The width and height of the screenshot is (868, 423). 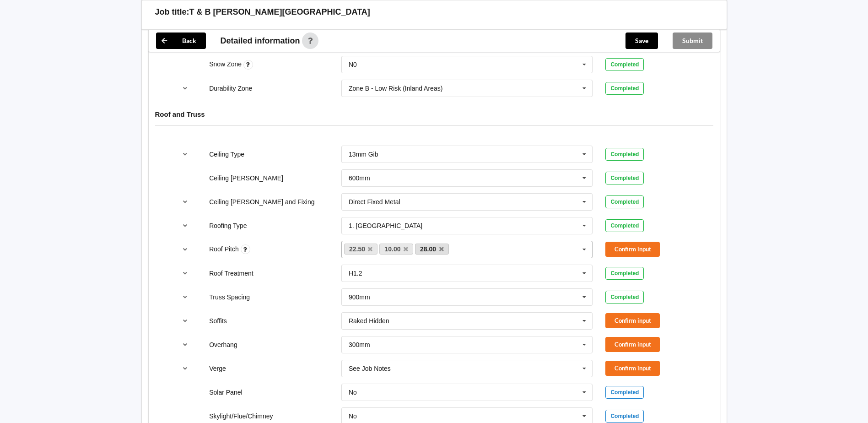 I want to click on a: 22.50, so click(x=361, y=249).